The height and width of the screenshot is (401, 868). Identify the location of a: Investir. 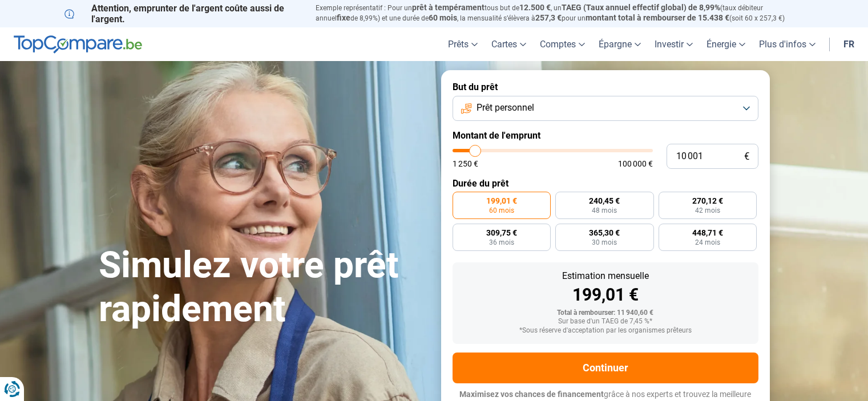
(673, 44).